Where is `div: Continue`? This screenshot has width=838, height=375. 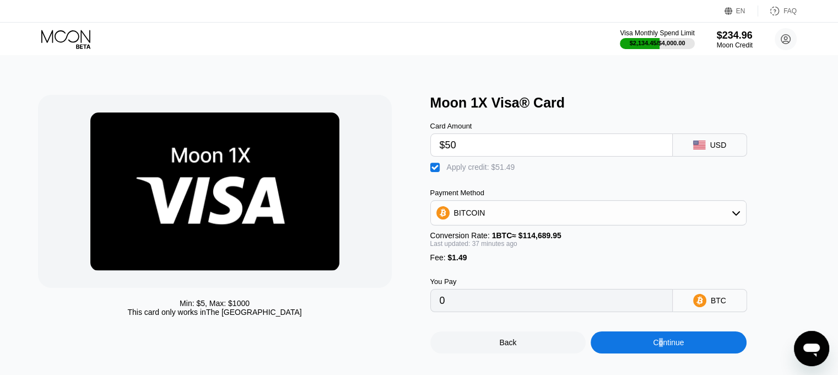 div: Continue is located at coordinates (668, 342).